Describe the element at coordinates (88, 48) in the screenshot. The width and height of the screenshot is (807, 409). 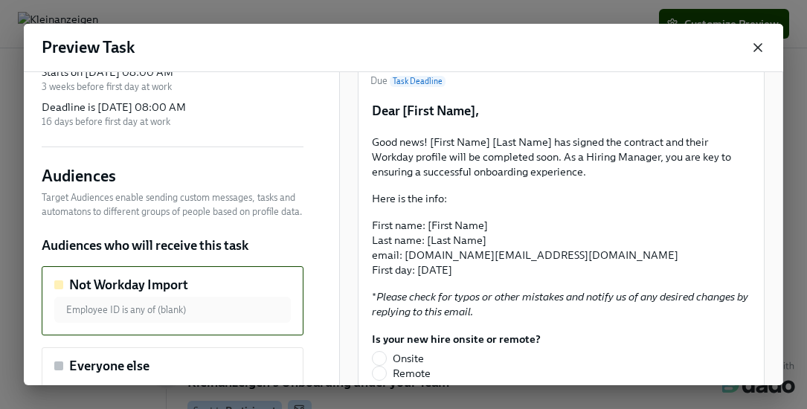
I see `h4: Preview Task` at that location.